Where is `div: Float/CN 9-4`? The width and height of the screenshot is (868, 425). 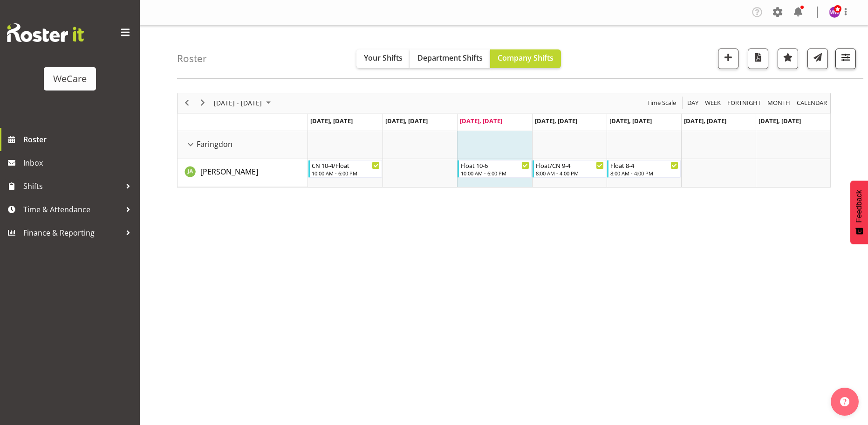
div: Float/CN 9-4 is located at coordinates (570, 165).